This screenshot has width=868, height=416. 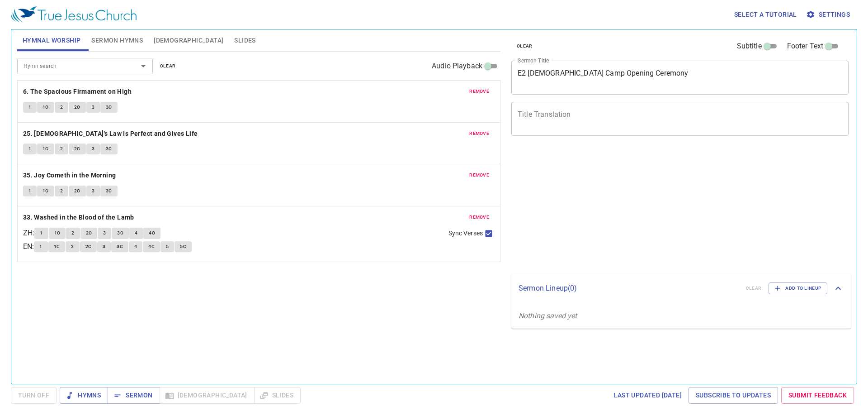 I want to click on b: 6. The Spacious Firmament on High, so click(x=77, y=91).